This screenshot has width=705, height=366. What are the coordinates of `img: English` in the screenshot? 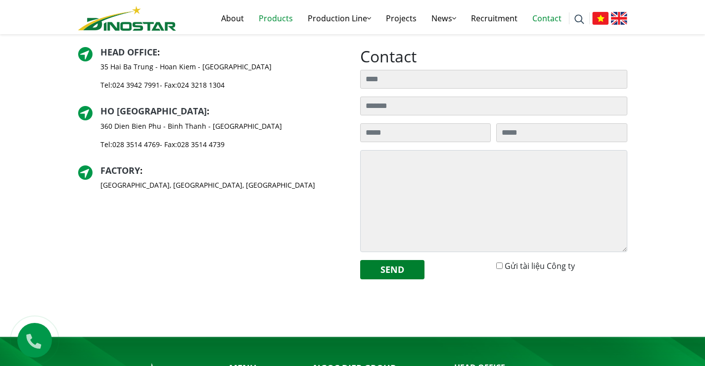 It's located at (619, 18).